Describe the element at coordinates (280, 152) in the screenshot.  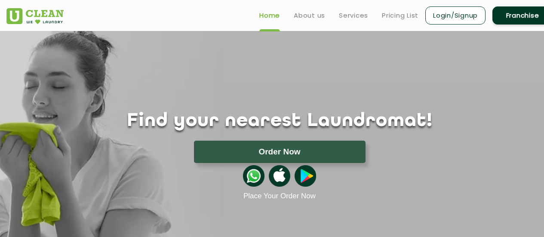
I see `button: Order Now` at that location.